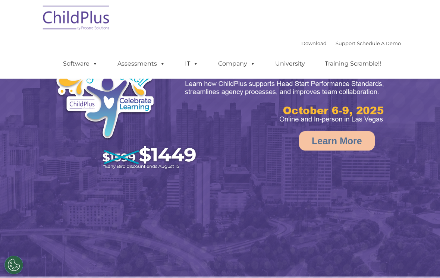 The height and width of the screenshot is (278, 440). What do you see at coordinates (76, 19) in the screenshot?
I see `img: ChildPlus by Procare Solutions` at bounding box center [76, 19].